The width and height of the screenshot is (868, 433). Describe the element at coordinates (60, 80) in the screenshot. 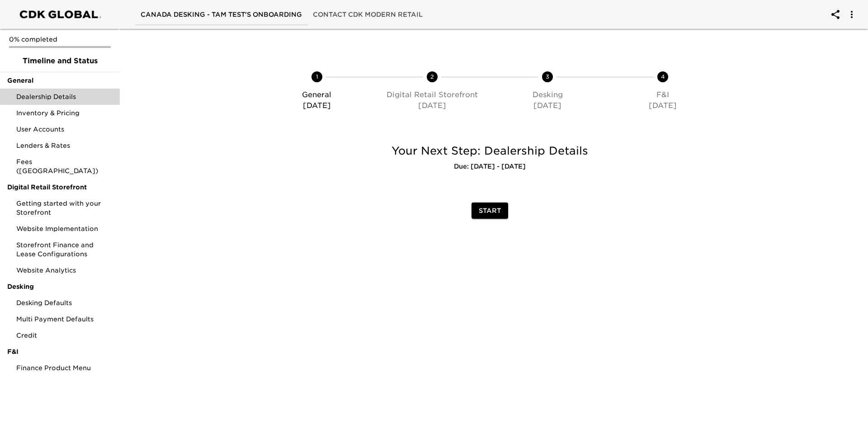

I see `span: General` at that location.